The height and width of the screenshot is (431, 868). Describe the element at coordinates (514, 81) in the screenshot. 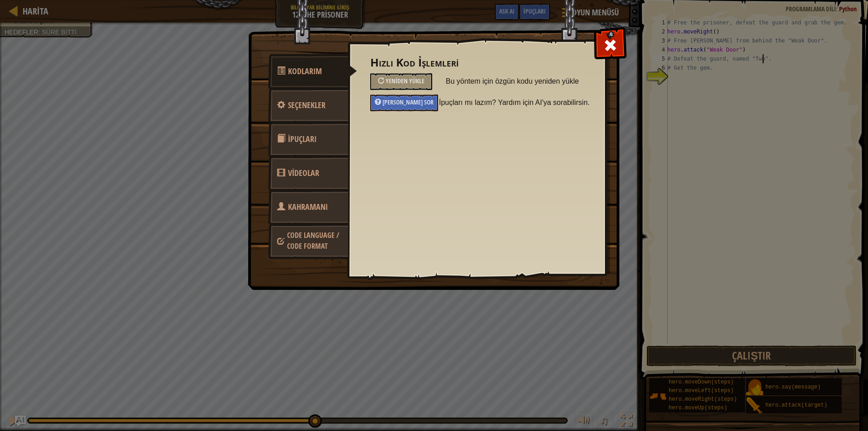

I see `span: Bu yöntem için özgün kodu yeniden yükle` at that location.